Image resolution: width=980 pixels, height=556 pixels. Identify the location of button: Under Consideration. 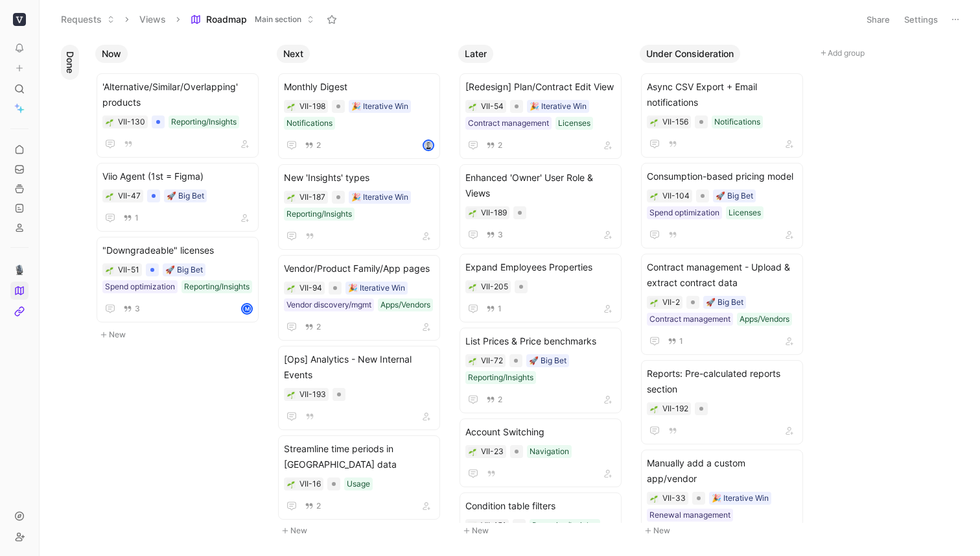
(690, 54).